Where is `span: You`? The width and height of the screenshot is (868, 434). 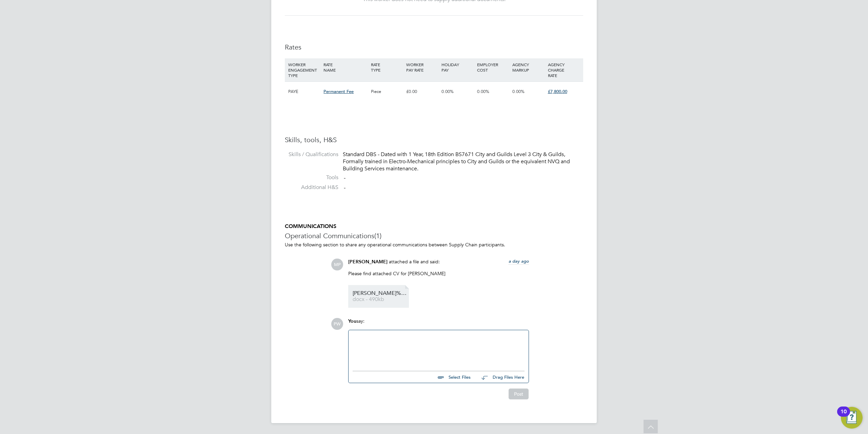 span: You is located at coordinates (353, 321).